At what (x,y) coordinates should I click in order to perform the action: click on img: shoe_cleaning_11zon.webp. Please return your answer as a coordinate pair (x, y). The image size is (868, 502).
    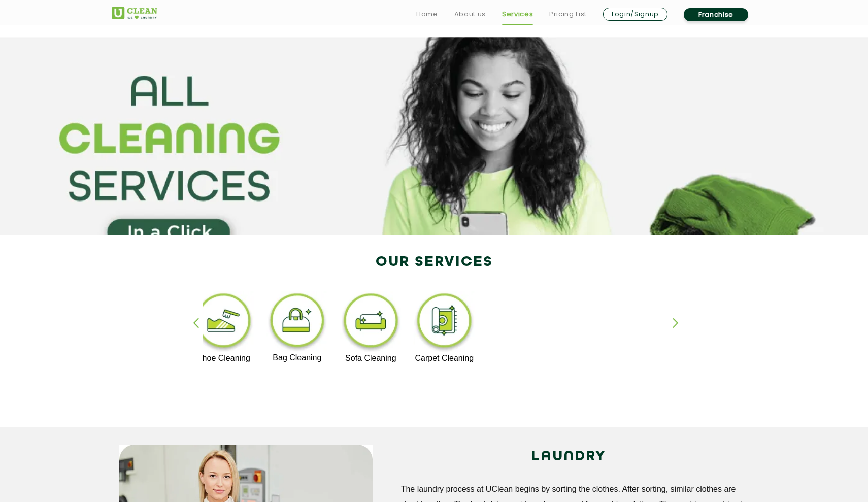
    Looking at the image, I should click on (223, 322).